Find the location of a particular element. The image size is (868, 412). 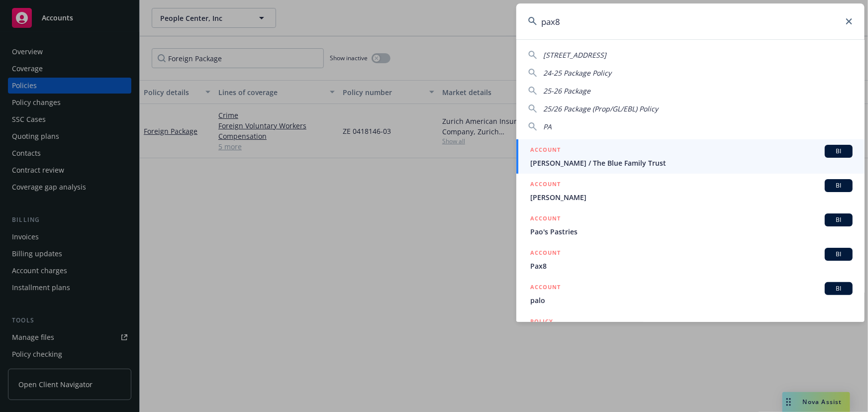

span: PA is located at coordinates (547, 126).